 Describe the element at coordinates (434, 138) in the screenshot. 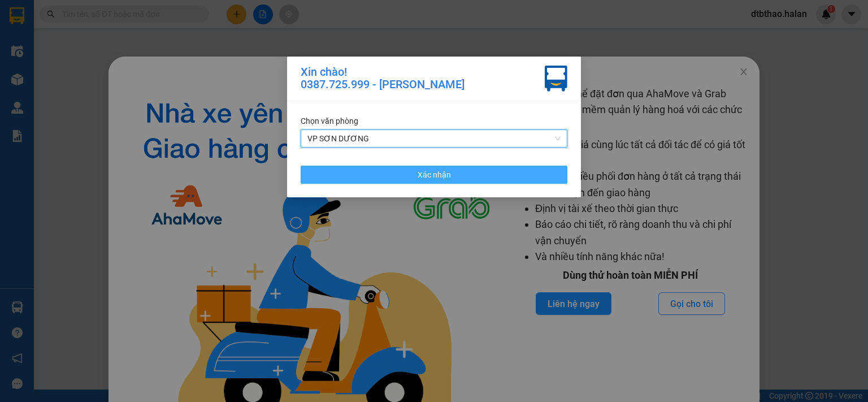

I see `span: VP SƠN DƯƠNG` at that location.